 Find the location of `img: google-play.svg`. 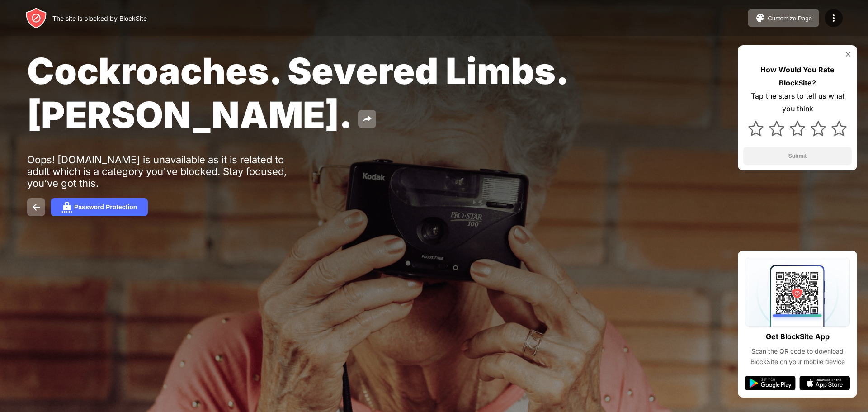

img: google-play.svg is located at coordinates (770, 383).